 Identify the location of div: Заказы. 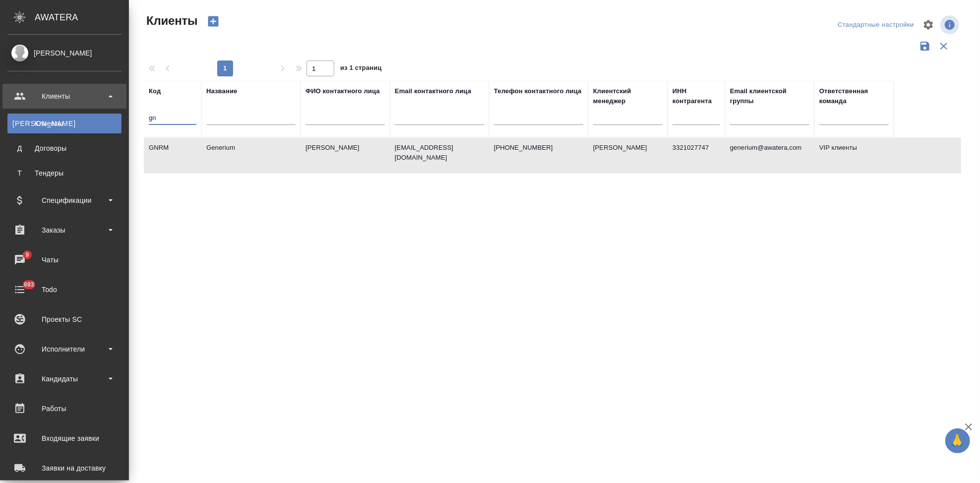
(64, 230).